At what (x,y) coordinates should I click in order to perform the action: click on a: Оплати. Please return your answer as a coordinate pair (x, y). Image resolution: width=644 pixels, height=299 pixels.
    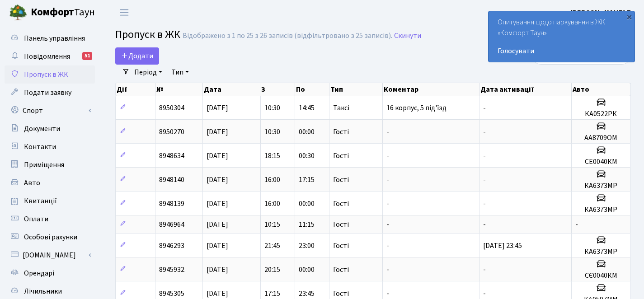
    Looking at the image, I should click on (50, 219).